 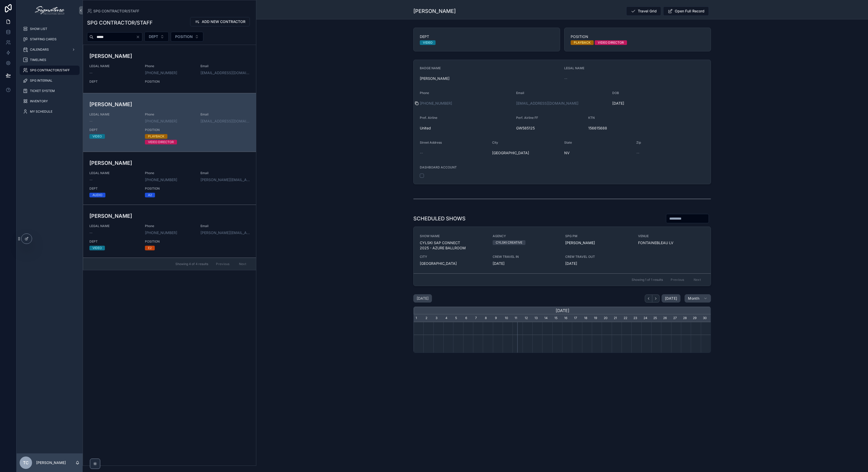 What do you see at coordinates (49, 49) in the screenshot?
I see `a: CALENDARS` at bounding box center [49, 49].